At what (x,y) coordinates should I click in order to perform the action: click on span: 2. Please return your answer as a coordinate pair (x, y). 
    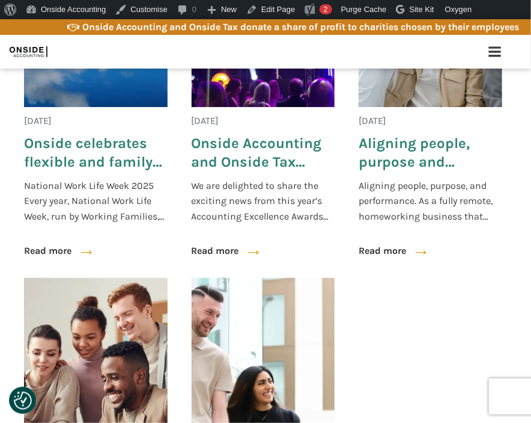
    Looking at the image, I should click on (325, 9).